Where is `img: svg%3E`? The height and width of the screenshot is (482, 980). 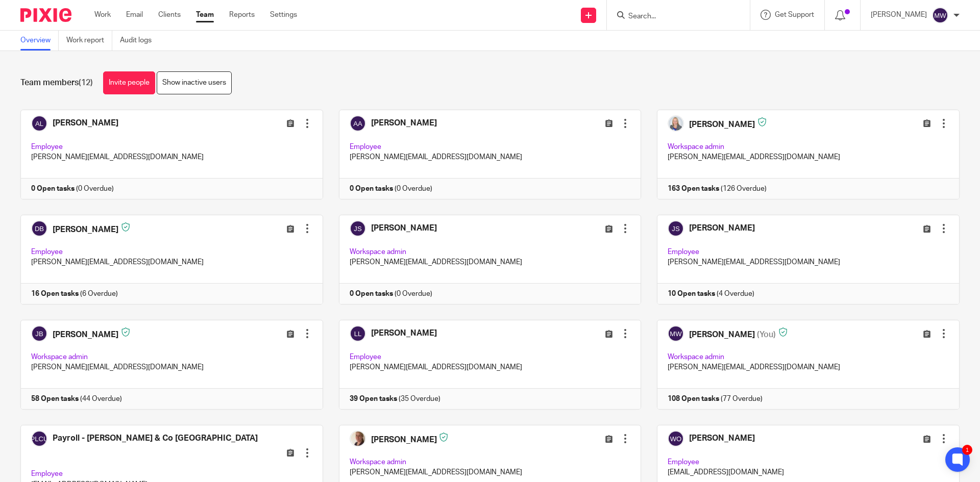 img: svg%3E is located at coordinates (940, 15).